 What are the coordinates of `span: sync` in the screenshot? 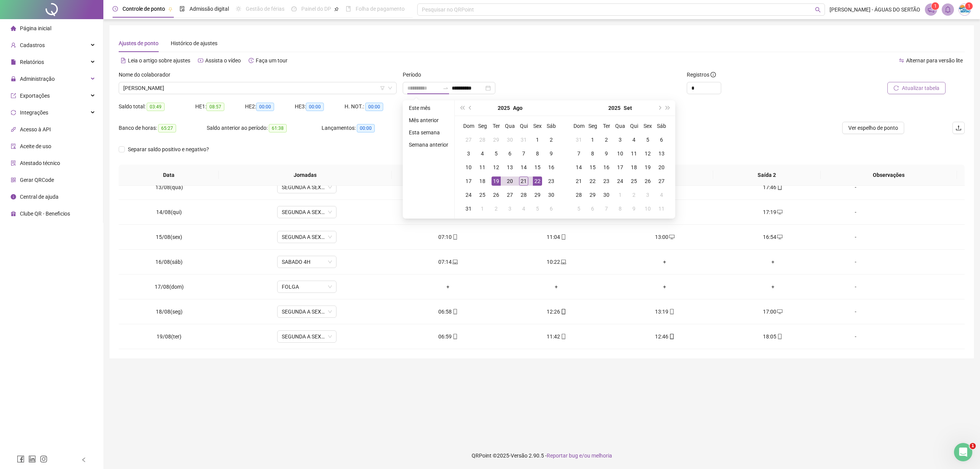 It's located at (13, 112).